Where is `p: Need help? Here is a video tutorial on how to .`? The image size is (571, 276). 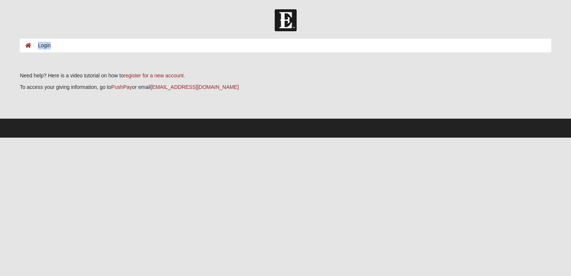
p: Need help? Here is a video tutorial on how to . is located at coordinates (285, 75).